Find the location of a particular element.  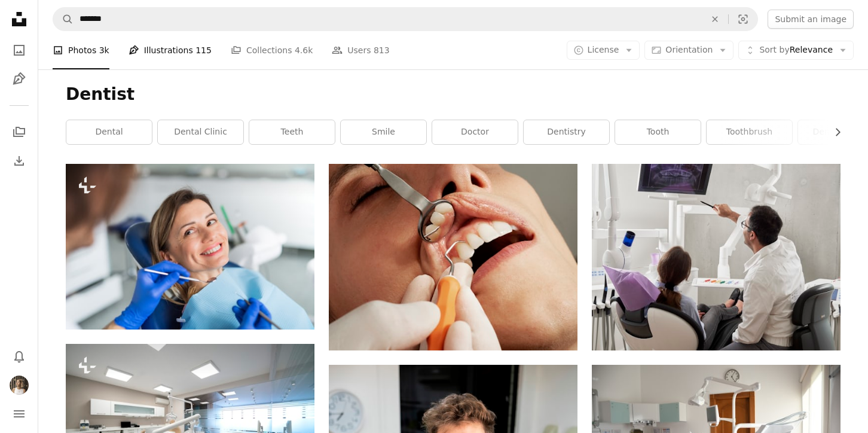

span: 813 is located at coordinates (382, 50).